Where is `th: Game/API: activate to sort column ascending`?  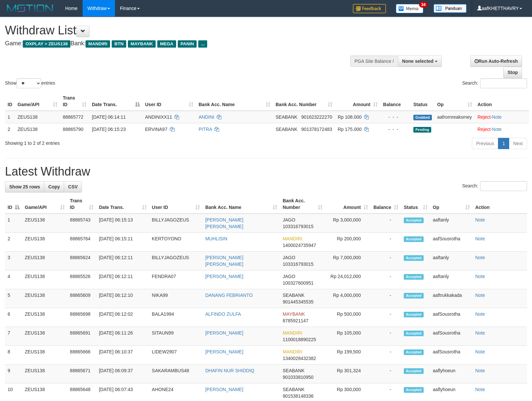 th: Game/API: activate to sort column ascending is located at coordinates (44, 204).